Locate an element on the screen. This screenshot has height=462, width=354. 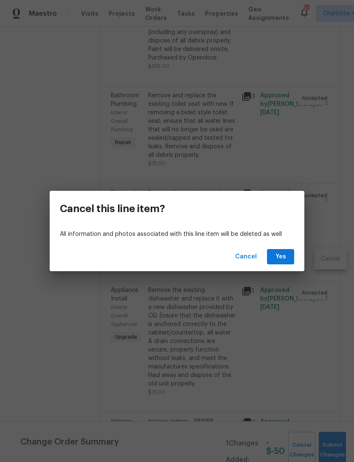
button: Cancel is located at coordinates (246, 257).